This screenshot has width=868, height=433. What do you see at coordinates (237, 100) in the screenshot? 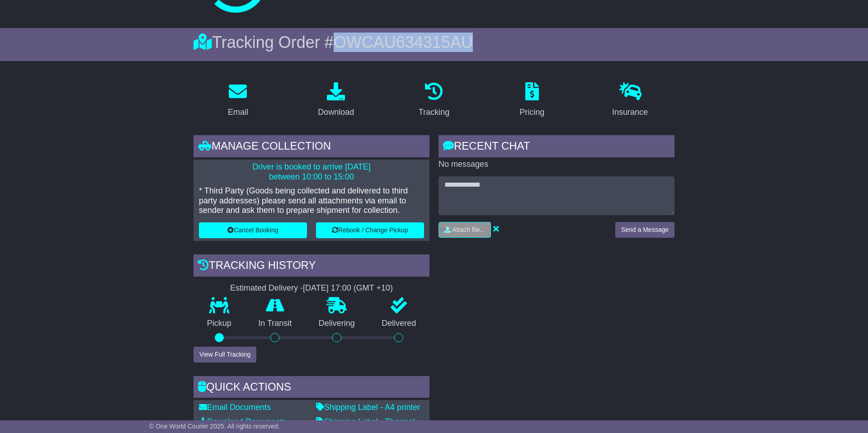
I see `a: Email` at bounding box center [237, 100].